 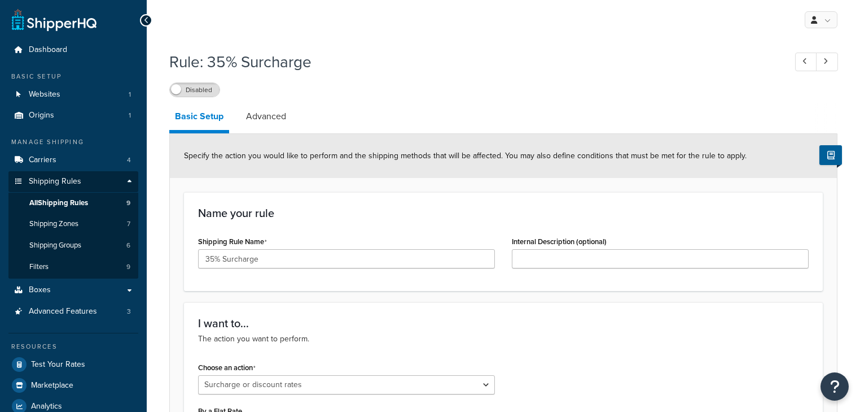 What do you see at coordinates (504, 339) in the screenshot?
I see `p: The action you want to perform.` at bounding box center [504, 339].